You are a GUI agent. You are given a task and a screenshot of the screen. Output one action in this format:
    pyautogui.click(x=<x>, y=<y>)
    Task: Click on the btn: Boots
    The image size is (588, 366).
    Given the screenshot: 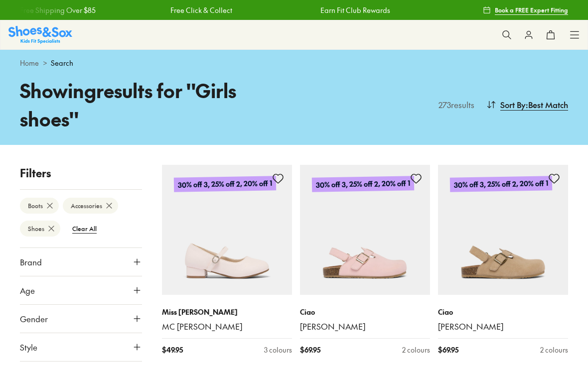 What is the action you would take?
    pyautogui.click(x=39, y=206)
    